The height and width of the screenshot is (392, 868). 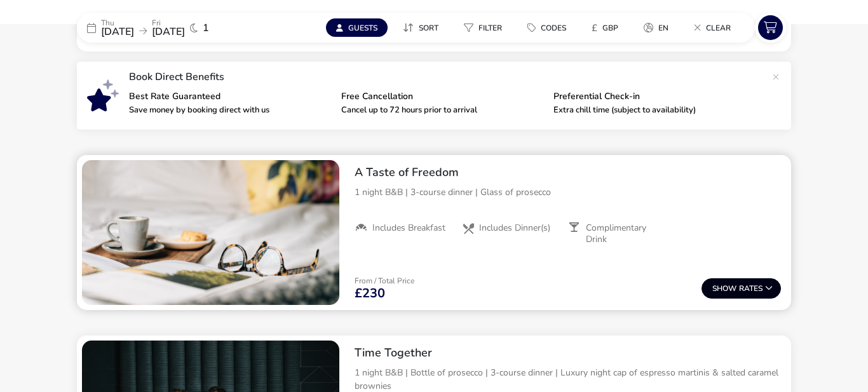 I want to click on span: en, so click(x=663, y=28).